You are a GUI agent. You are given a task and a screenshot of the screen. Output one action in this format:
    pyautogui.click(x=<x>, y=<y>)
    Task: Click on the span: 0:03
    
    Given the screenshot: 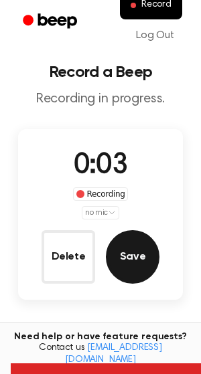 What is the action you would take?
    pyautogui.click(x=100, y=166)
    